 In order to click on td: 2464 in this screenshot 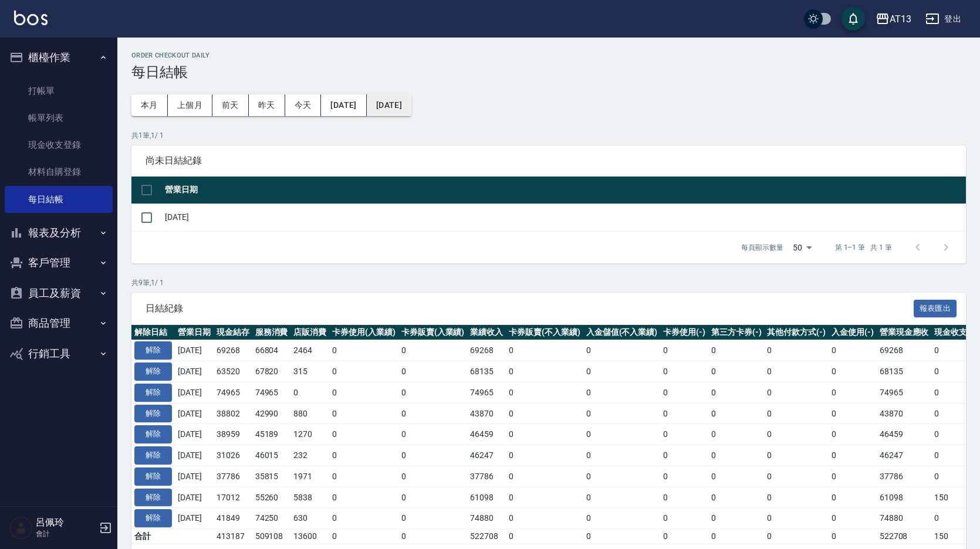, I will do `click(310, 351)`.